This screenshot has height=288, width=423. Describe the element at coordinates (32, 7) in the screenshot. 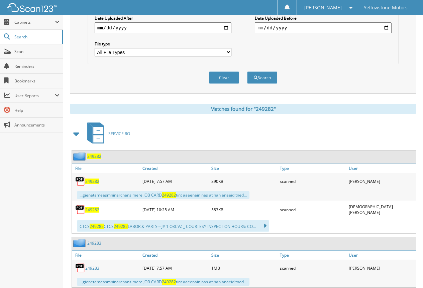

I see `img: scan123-logo-white.svg` at that location.